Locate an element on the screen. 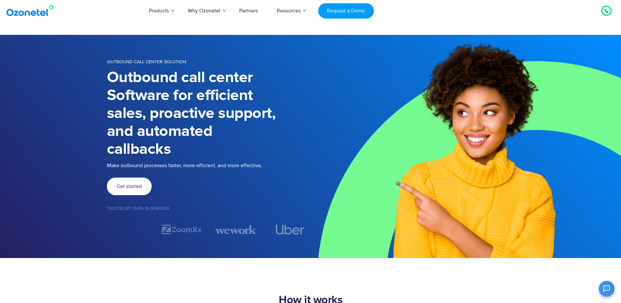 The height and width of the screenshot is (303, 621). img: zoomrx is located at coordinates (182, 229).